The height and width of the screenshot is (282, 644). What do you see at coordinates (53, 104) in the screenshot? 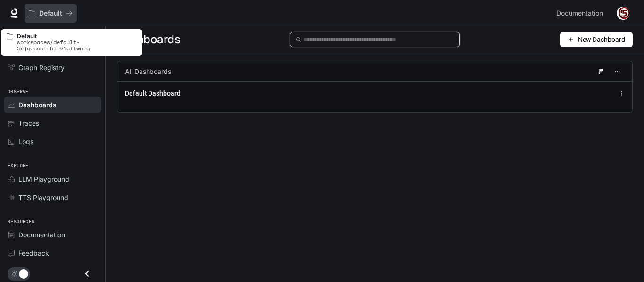
I see `a: Dashboards` at bounding box center [53, 104].